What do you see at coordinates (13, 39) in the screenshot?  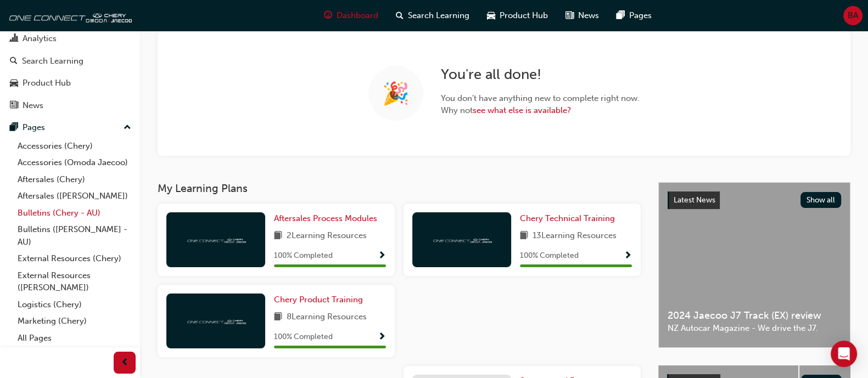 I see `span: chart-icon` at bounding box center [13, 39].